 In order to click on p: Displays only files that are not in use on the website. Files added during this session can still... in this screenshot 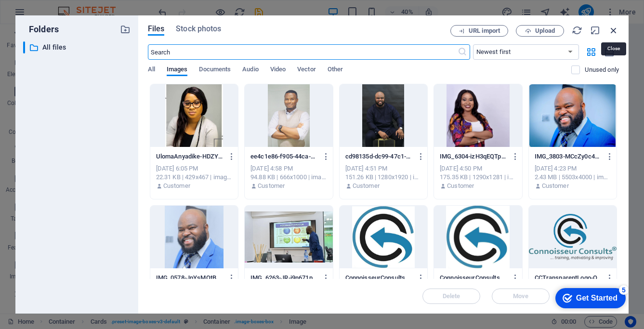, I will do `click(601, 70)`.